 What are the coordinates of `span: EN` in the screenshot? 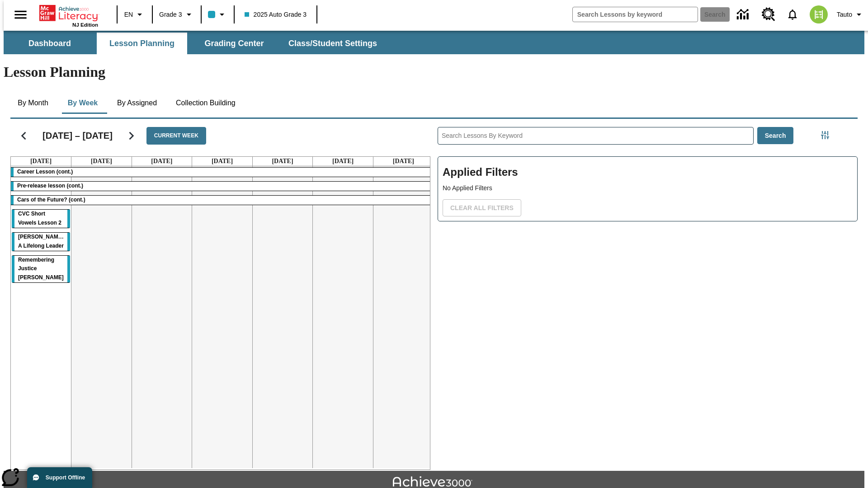 It's located at (128, 14).